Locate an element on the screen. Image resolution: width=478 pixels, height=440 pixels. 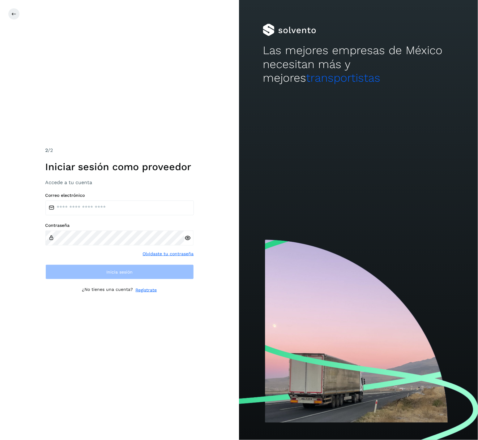
label: Correo electrónico is located at coordinates (120, 195).